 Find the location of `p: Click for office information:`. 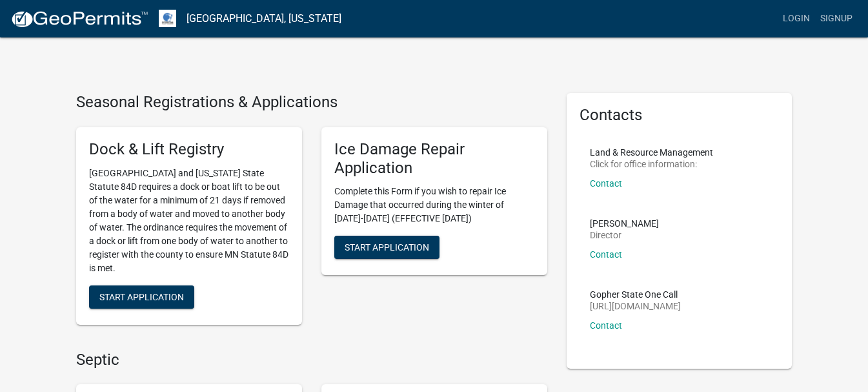

p: Click for office information: is located at coordinates (651, 164).